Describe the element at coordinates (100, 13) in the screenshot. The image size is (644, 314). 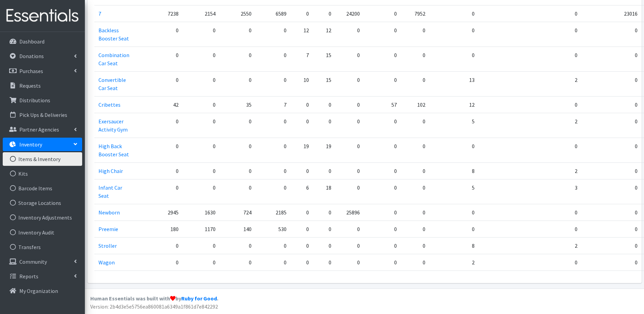
I see `a: 7` at that location.